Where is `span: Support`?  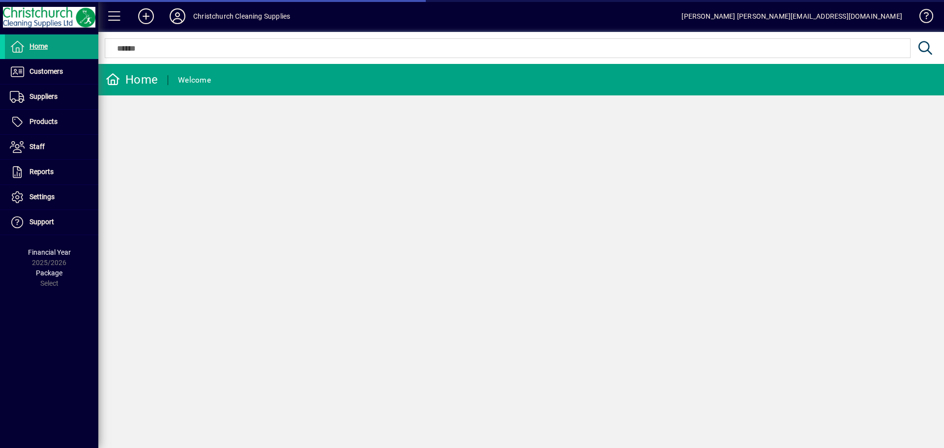 span: Support is located at coordinates (42, 222).